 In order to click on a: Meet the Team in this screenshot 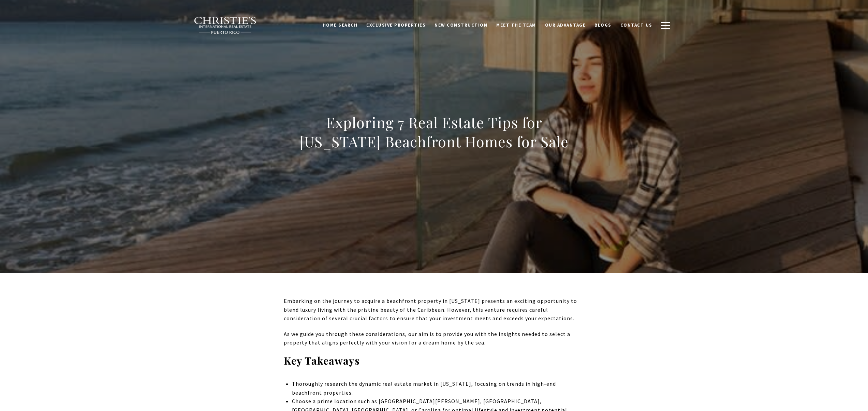, I will do `click(516, 25)`.